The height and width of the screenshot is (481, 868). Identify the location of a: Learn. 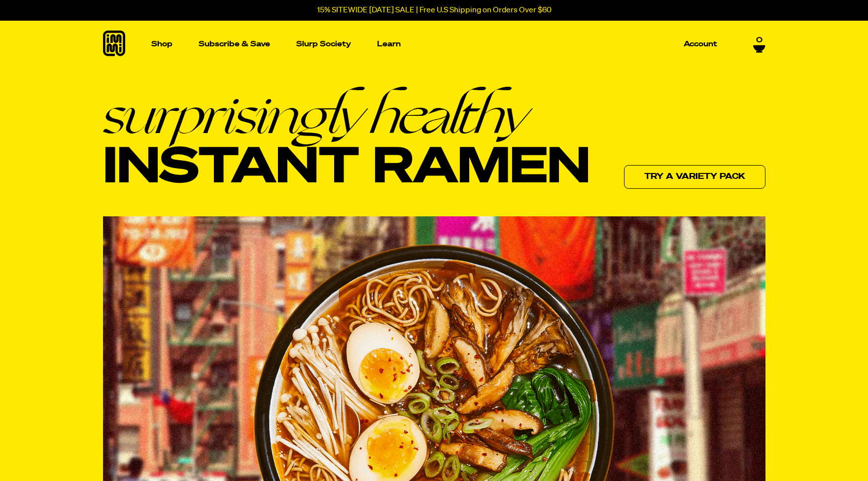
(389, 44).